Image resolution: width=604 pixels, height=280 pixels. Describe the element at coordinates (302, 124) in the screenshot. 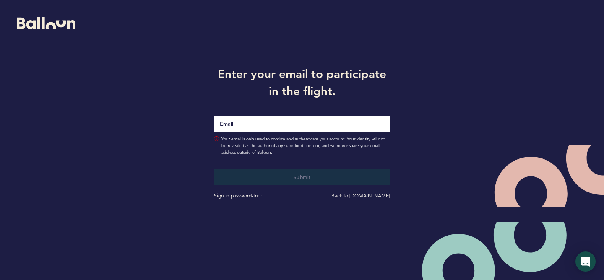

I see `input: Email` at that location.